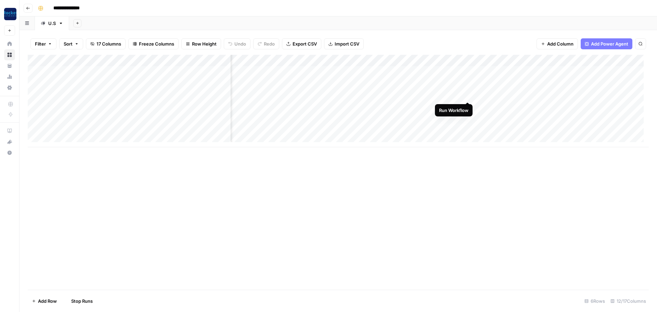  What do you see at coordinates (10, 14) in the screenshot?
I see `button: Workspace: Rocket Pilots` at bounding box center [10, 14].